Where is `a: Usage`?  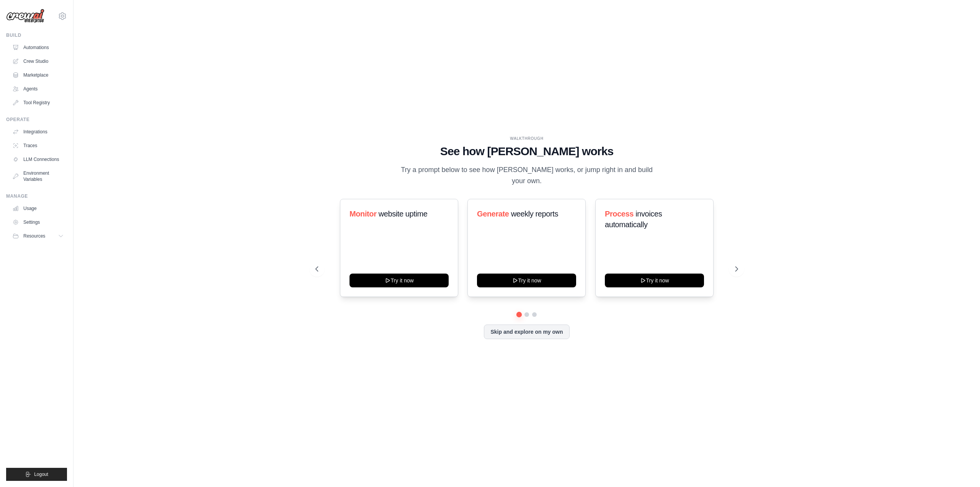 a: Usage is located at coordinates (38, 208).